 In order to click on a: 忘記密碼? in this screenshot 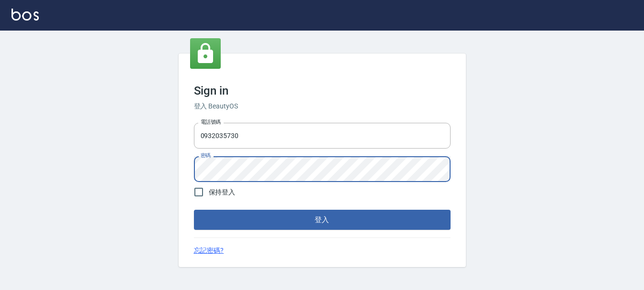, I will do `click(209, 251)`.